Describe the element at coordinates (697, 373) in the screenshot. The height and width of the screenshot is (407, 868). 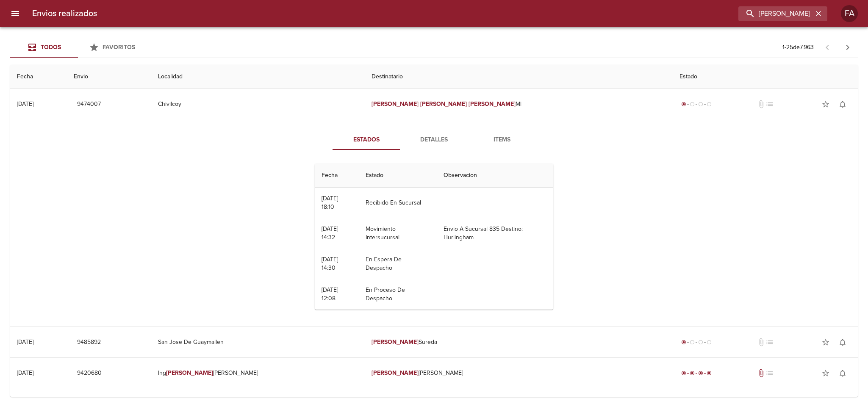
I see `div: Entregado` at that location.